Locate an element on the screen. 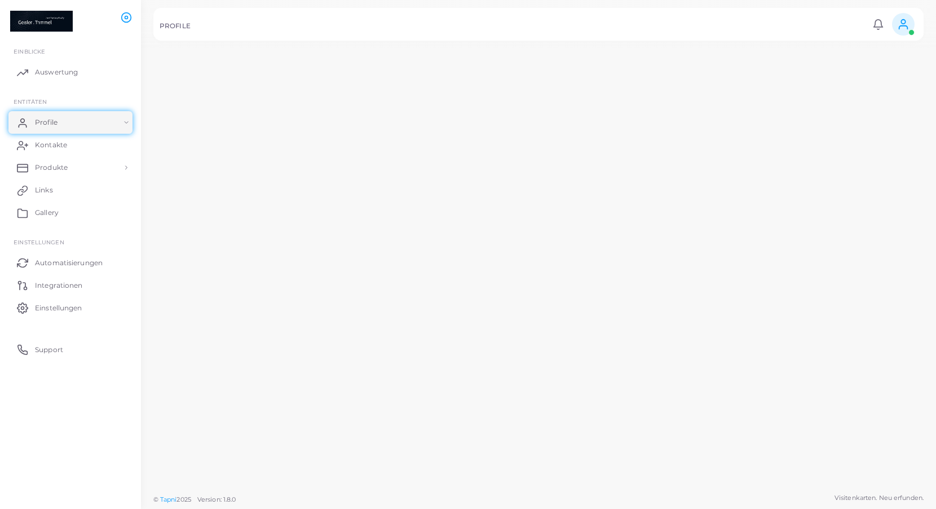 The height and width of the screenshot is (509, 936). a: Einstellungen is located at coordinates (71, 307).